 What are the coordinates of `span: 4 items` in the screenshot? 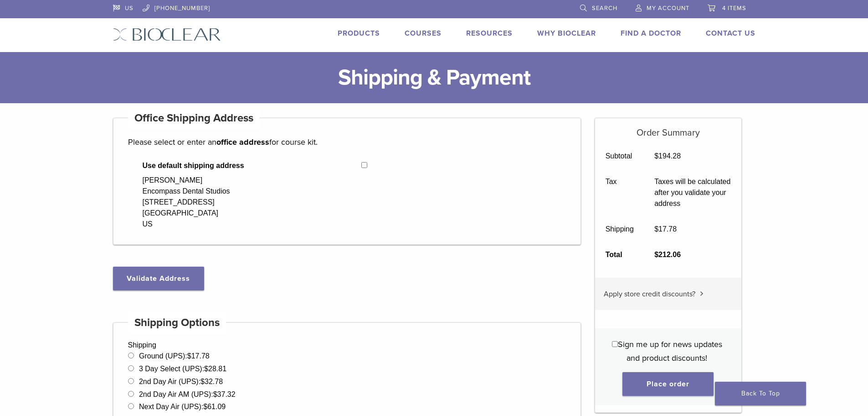 It's located at (734, 9).